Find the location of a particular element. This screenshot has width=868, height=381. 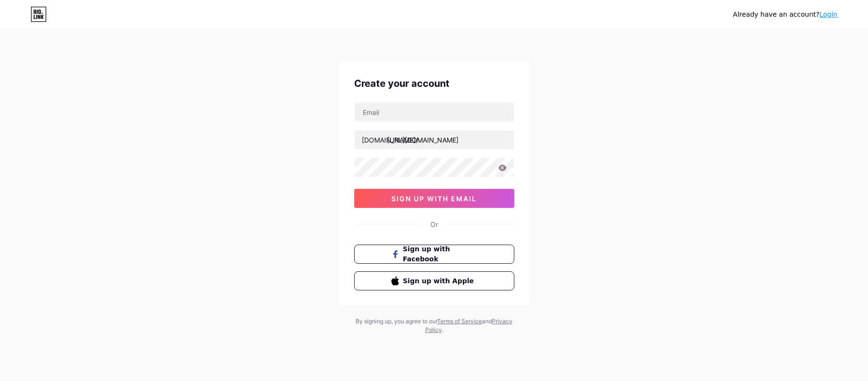

button: Sign up with Apple is located at coordinates (434, 281).